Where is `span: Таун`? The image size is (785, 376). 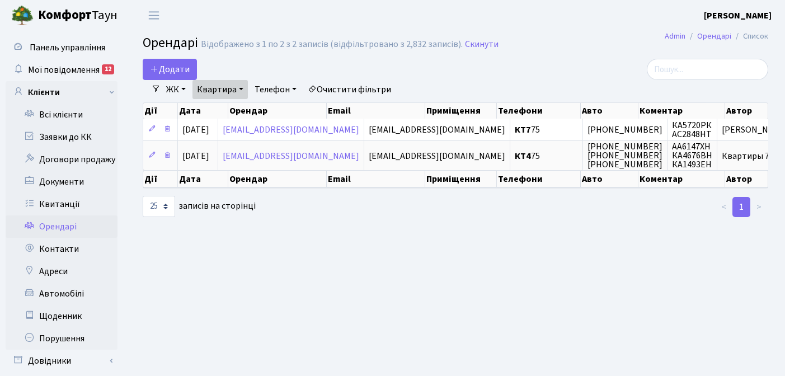
span: Таун is located at coordinates (78, 16).